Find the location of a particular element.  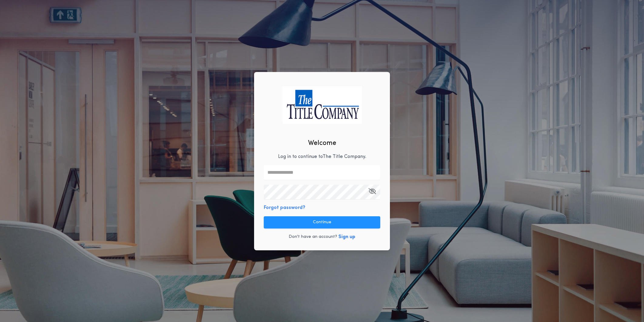

button: Continue is located at coordinates (322, 223).